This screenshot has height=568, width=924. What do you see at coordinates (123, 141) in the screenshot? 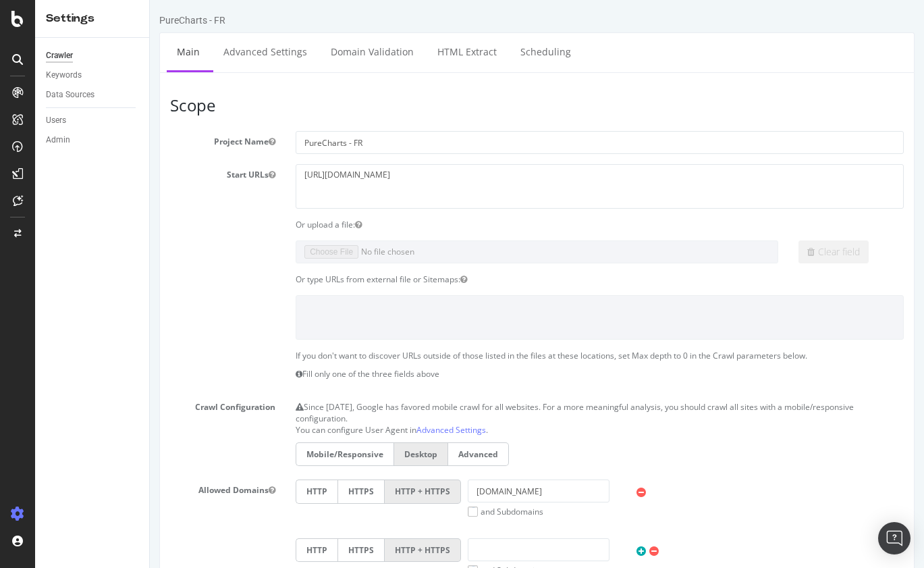
I see `button: Project Name` at bounding box center [123, 141].